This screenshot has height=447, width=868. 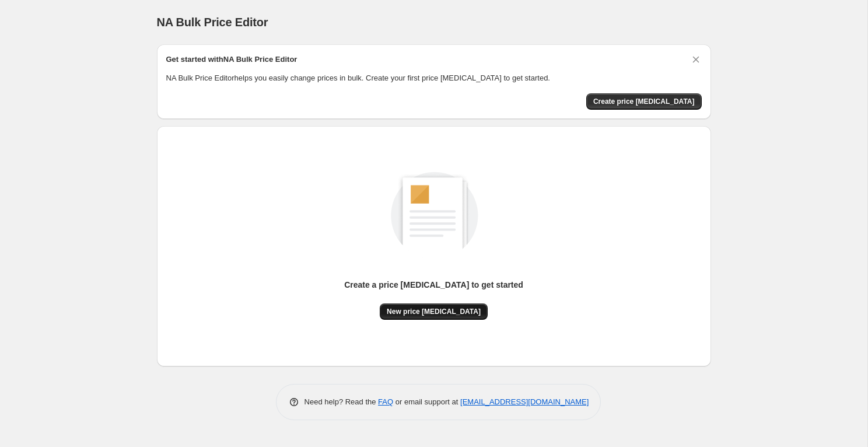 What do you see at coordinates (695, 59) in the screenshot?
I see `button: Dismiss card` at bounding box center [695, 59].